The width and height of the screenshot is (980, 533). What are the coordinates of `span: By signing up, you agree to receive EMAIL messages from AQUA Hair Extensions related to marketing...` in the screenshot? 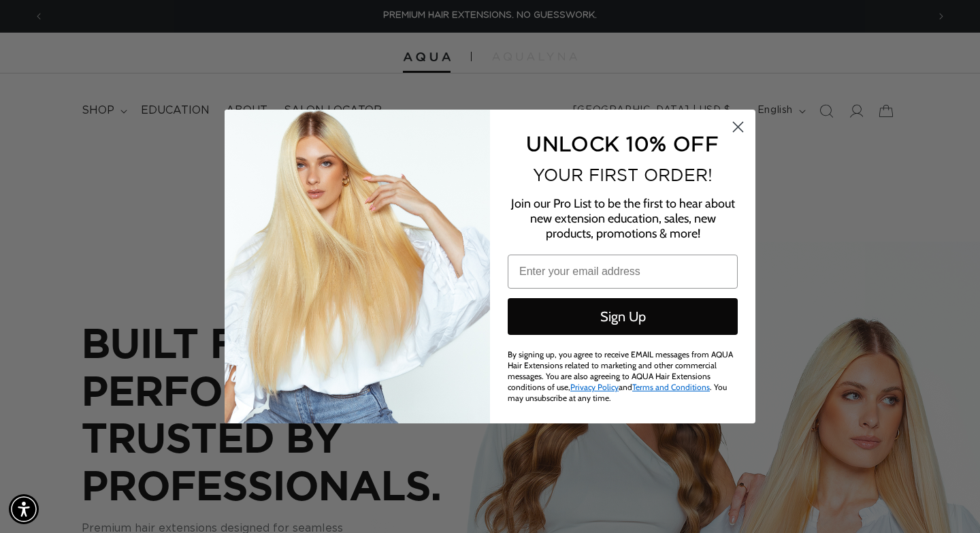 It's located at (620, 376).